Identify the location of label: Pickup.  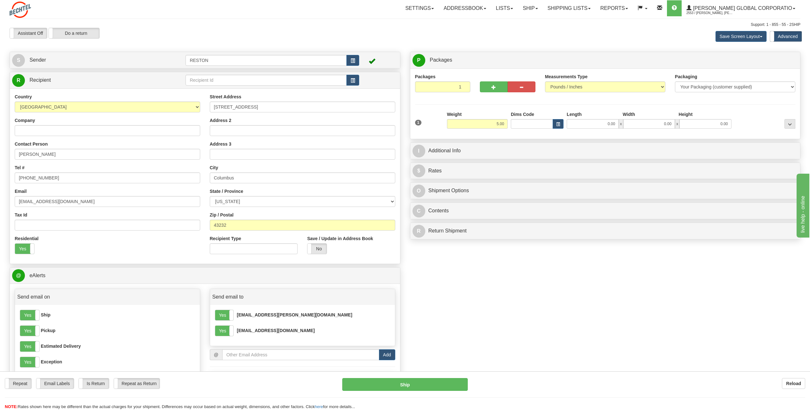
(48, 330).